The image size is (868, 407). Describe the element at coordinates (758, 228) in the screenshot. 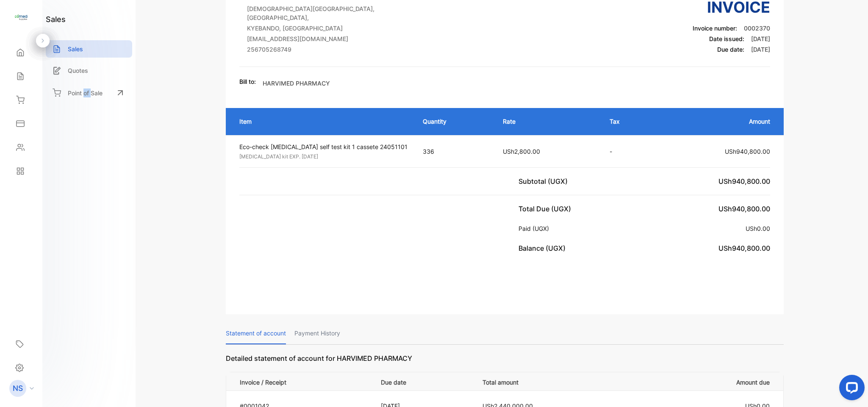

I see `span: USh0.00` at that location.